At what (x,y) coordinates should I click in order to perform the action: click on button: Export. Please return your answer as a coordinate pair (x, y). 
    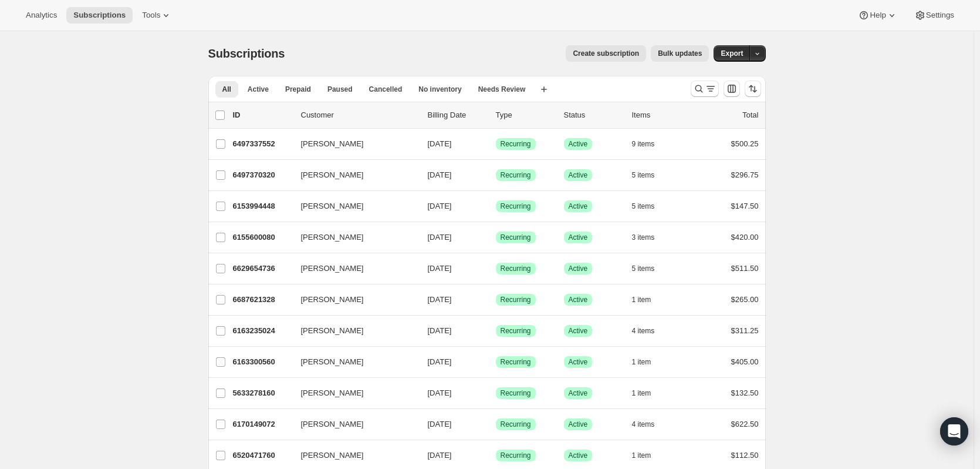
    Looking at the image, I should click on (731, 53).